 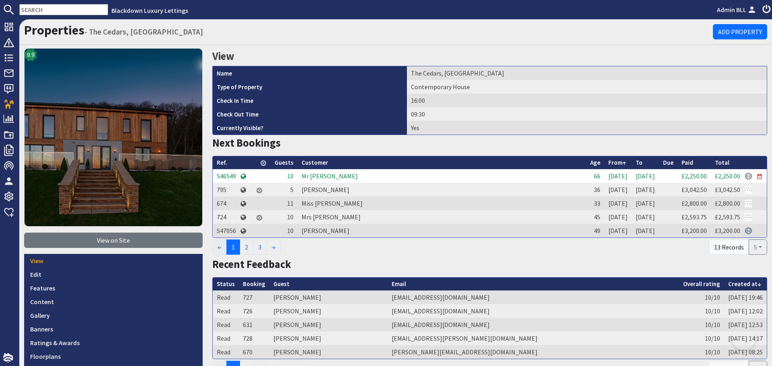 What do you see at coordinates (113, 316) in the screenshot?
I see `a: Gallery` at bounding box center [113, 316].